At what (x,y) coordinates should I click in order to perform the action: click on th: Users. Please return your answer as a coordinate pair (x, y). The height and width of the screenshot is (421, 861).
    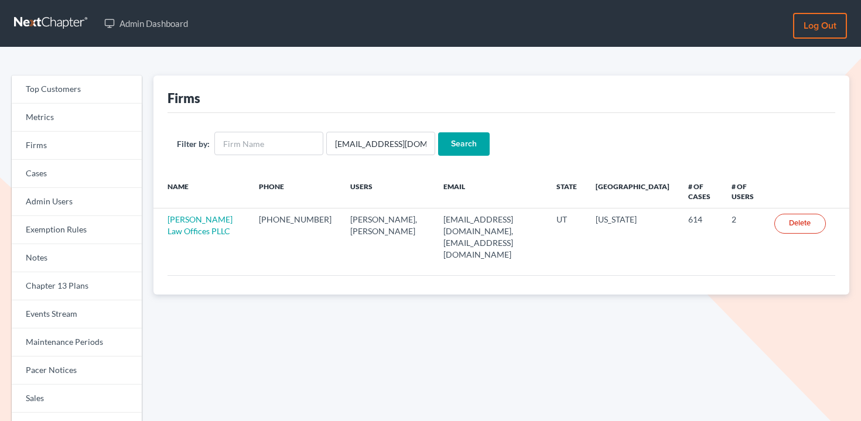
    Looking at the image, I should click on (387, 192).